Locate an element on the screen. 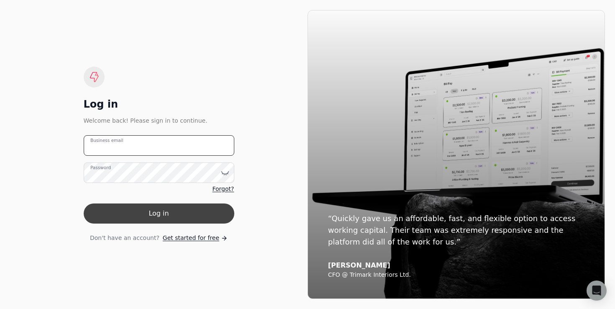 The width and height of the screenshot is (615, 309). button: Log in is located at coordinates (159, 214).